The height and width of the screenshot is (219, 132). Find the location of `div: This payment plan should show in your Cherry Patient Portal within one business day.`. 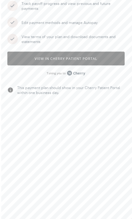

div: This payment plan should show in your Cherry Patient Portal within one business day. is located at coordinates (71, 90).